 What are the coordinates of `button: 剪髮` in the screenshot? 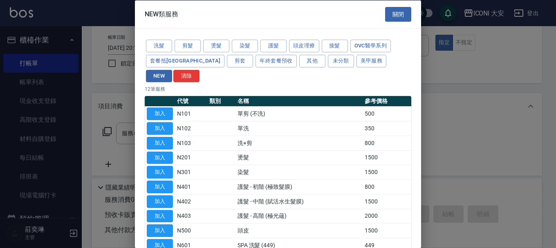 It's located at (188, 46).